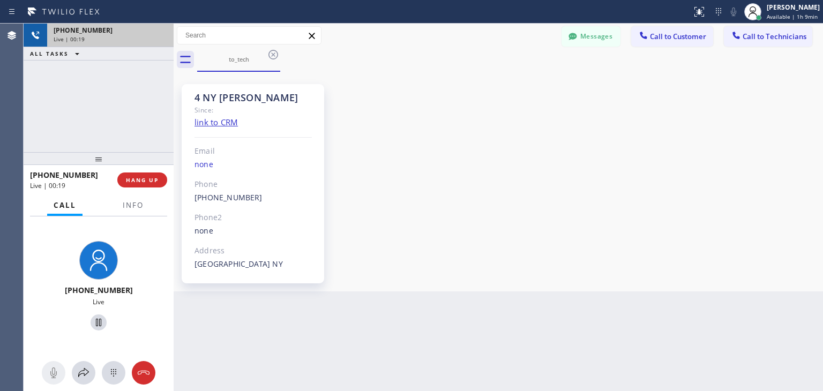 The height and width of the screenshot is (391, 823). Describe the element at coordinates (792, 17) in the screenshot. I see `span: Available | 1h 9min` at that location.